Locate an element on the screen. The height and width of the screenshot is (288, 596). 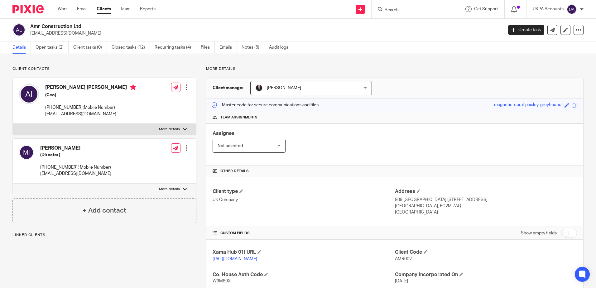
h4: Client type is located at coordinates (303, 191).